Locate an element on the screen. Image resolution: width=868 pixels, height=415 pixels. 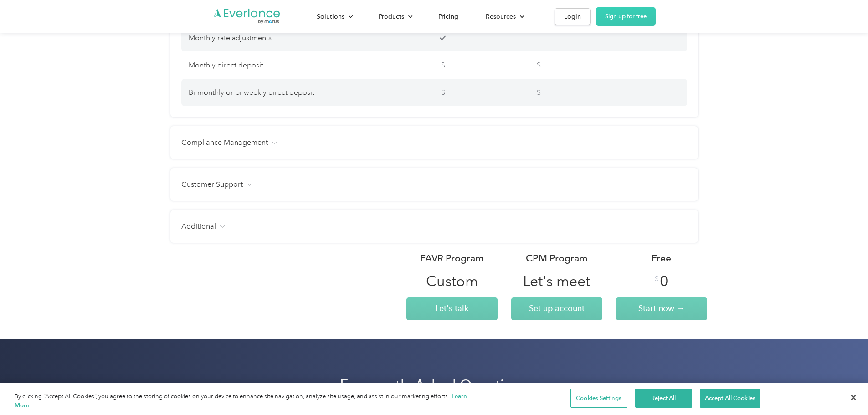
a: Start now → is located at coordinates (662, 309).